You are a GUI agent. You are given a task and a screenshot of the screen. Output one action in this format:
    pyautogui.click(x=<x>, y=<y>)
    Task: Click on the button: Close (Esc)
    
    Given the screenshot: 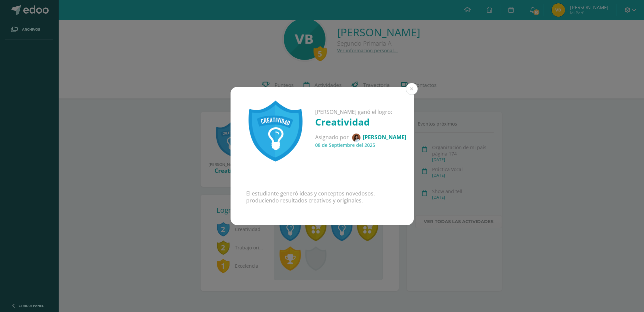 What is the action you would take?
    pyautogui.click(x=412, y=89)
    